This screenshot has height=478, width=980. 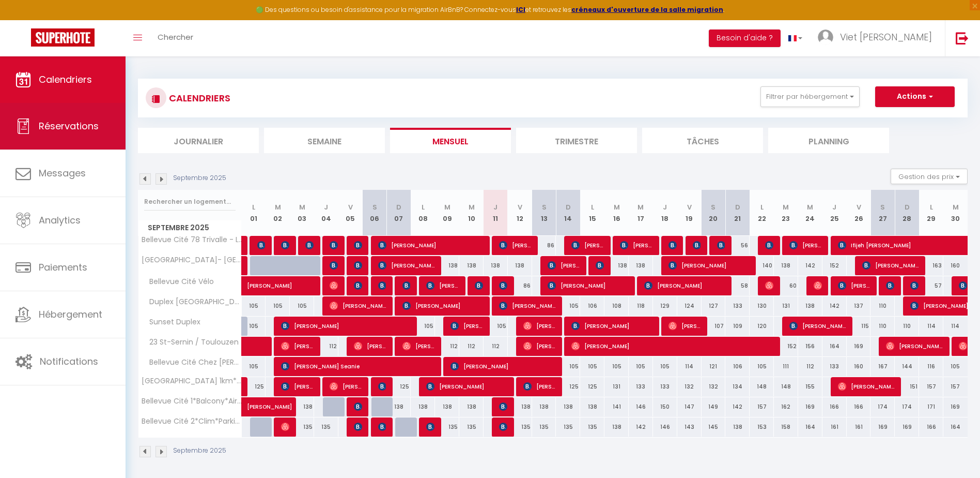 I want to click on th: 03, so click(x=302, y=212).